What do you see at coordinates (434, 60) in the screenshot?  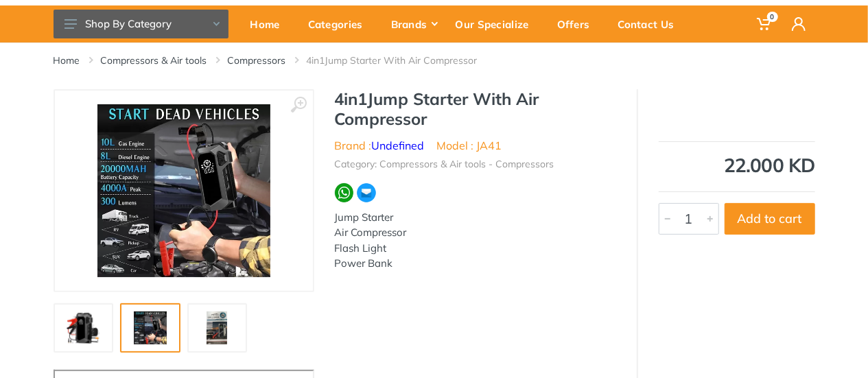 I see `nav: breadcrumb` at bounding box center [434, 60].